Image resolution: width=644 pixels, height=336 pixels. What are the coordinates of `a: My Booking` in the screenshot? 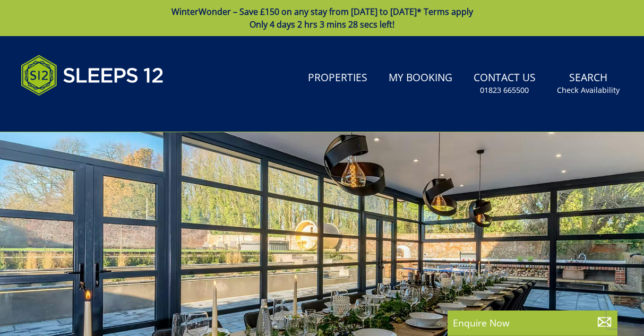 It's located at (420, 78).